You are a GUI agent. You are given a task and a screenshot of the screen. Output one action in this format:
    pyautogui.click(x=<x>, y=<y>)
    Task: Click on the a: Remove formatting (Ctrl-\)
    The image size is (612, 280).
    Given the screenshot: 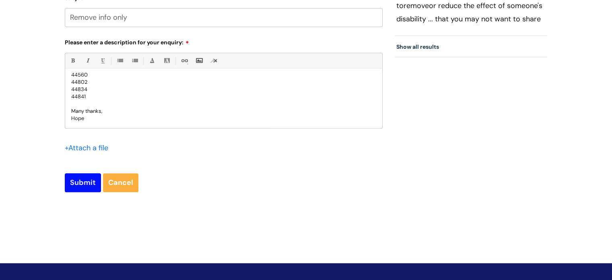 What is the action you would take?
    pyautogui.click(x=214, y=60)
    